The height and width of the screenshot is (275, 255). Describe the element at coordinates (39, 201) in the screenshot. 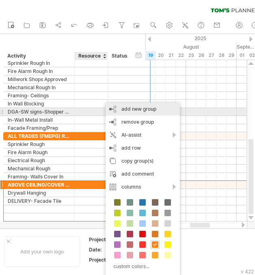

I see `div: DELIVERY- Facade Tile` at that location.